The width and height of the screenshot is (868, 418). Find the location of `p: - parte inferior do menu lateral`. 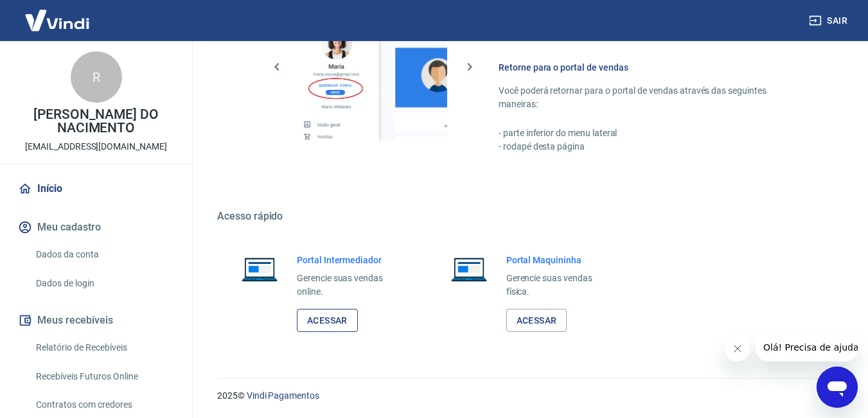

p: - parte inferior do menu lateral is located at coordinates (652, 133).